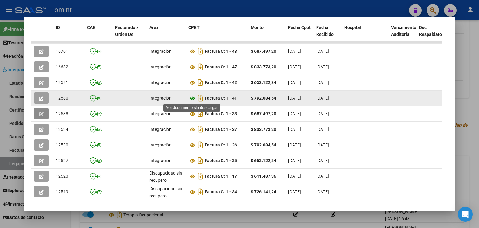 Image resolution: width=479 pixels, height=228 pixels. I want to click on span: 12523, so click(62, 176).